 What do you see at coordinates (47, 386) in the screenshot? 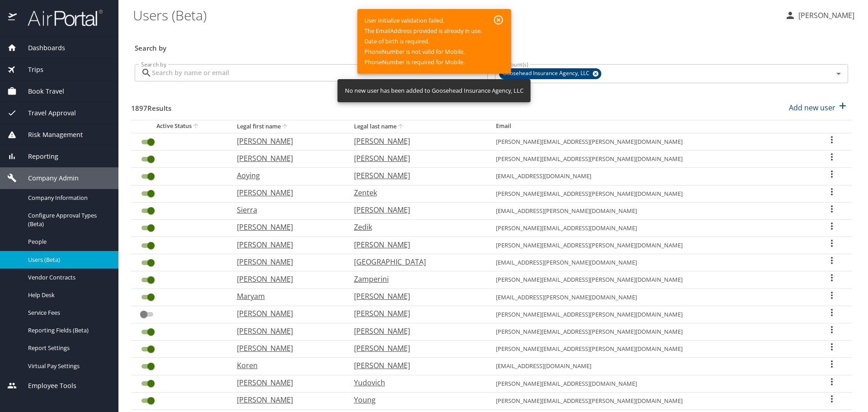
I see `span: Employee Tools` at bounding box center [47, 386].